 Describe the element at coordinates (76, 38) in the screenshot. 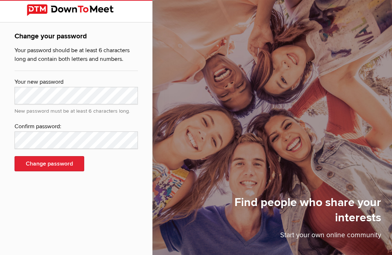

I see `h1: Change your password` at that location.